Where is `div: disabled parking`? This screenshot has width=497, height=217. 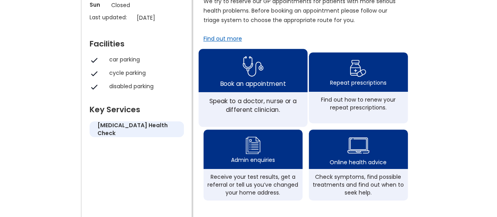 div: disabled parking is located at coordinates (145, 86).